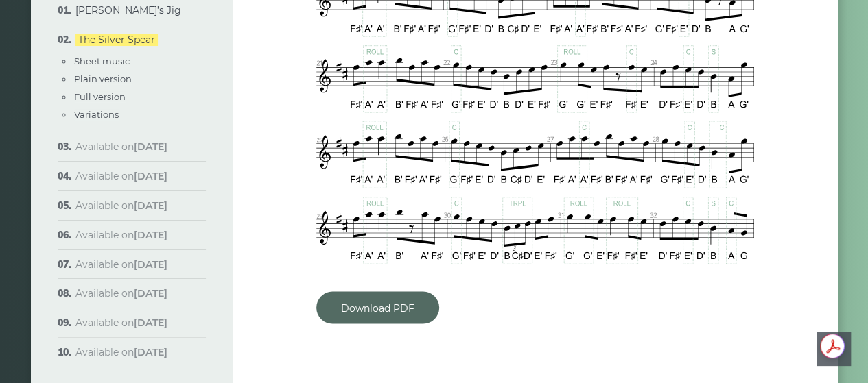  I want to click on a: Download PDF, so click(378, 308).